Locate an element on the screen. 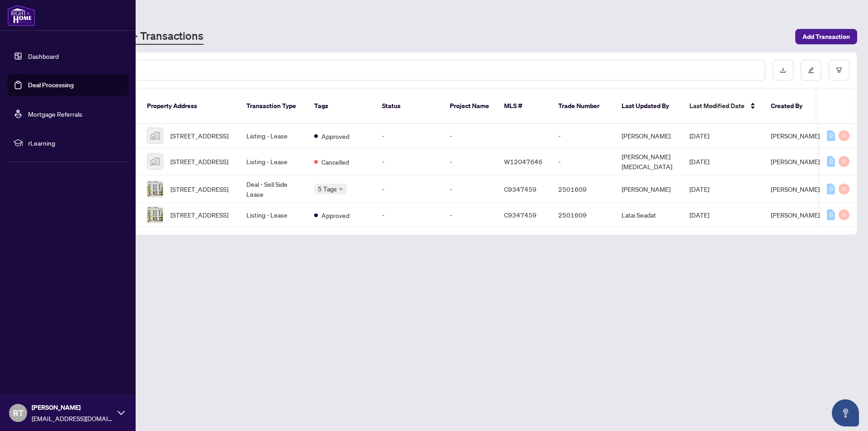  th: Trade Number is located at coordinates (582, 106).